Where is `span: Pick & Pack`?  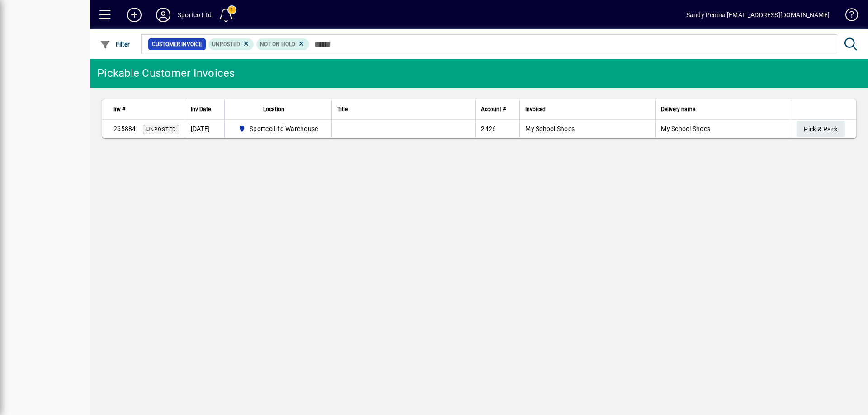 span: Pick & Pack is located at coordinates (820, 129).